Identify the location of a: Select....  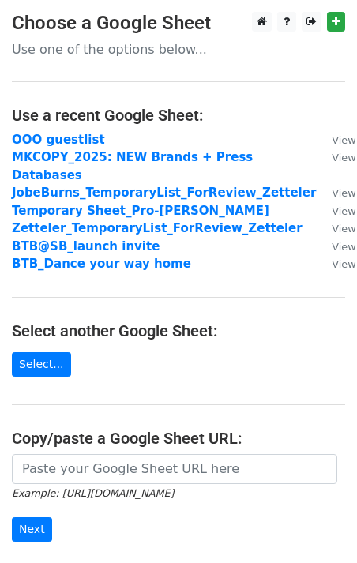
(41, 364).